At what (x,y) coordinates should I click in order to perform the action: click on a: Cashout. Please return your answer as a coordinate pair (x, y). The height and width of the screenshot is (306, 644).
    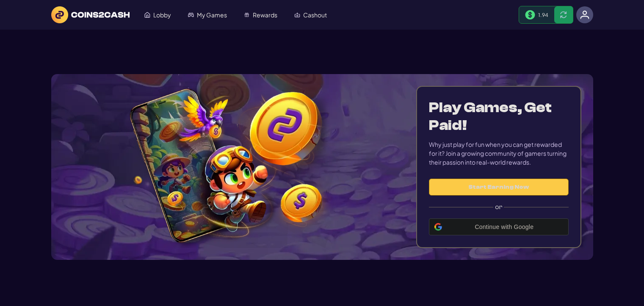
    Looking at the image, I should click on (310, 15).